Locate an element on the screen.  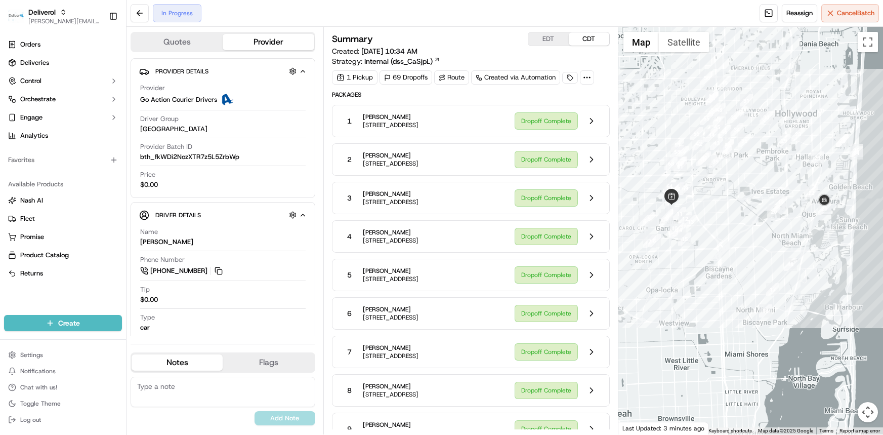
span: 9 is located at coordinates (349, 429).